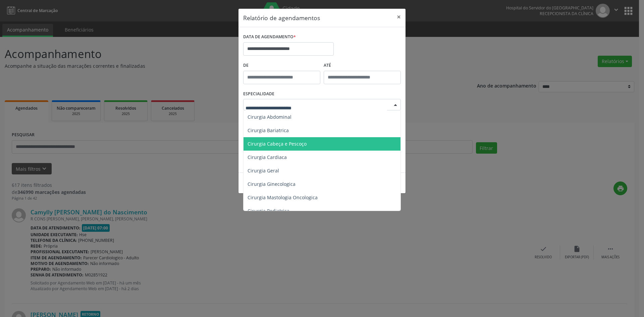  Describe the element at coordinates (283, 197) in the screenshot. I see `span: Cirurgia Mastologia Oncologica` at that location.